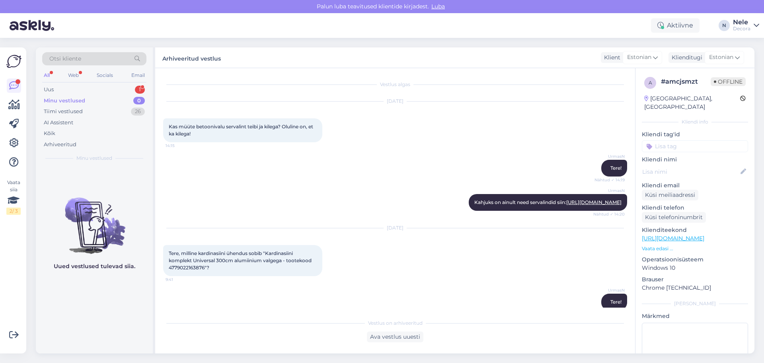  What do you see at coordinates (609, 214) in the screenshot?
I see `span: Nähtud ✓ 14:20` at bounding box center [609, 214].